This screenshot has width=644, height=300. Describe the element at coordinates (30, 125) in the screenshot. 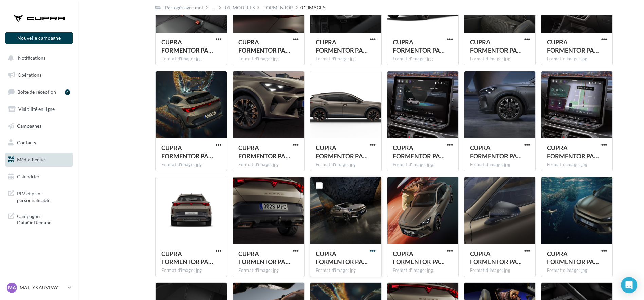

I see `span: Campagnes` at that location.